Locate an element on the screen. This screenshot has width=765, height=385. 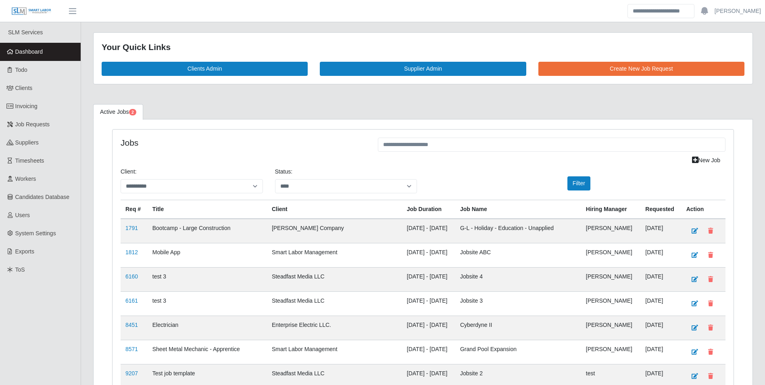
td: Jobsite 3 is located at coordinates (518, 303).